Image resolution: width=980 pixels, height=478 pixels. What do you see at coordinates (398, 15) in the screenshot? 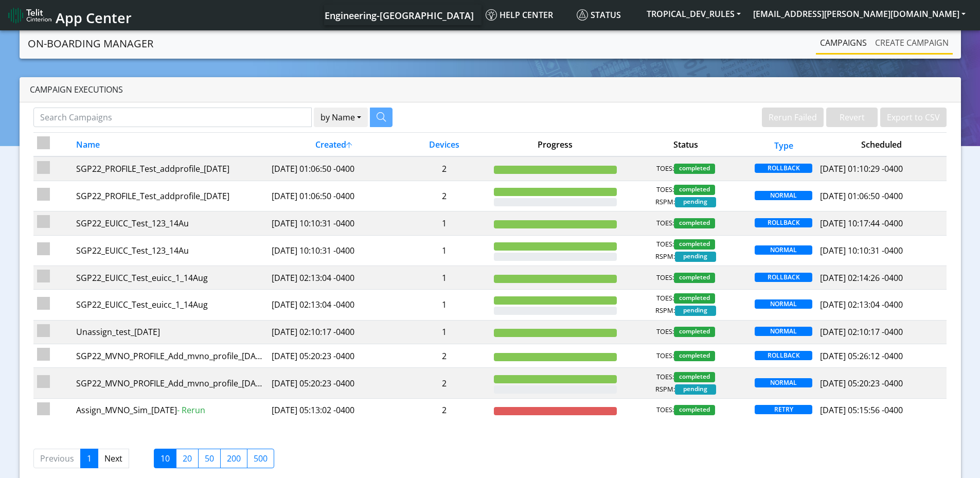
I see `a: Your current platform instance` at bounding box center [398, 15].